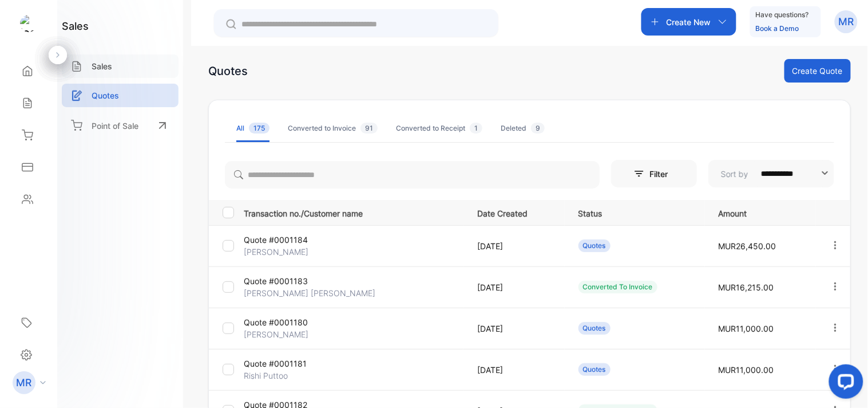 The height and width of the screenshot is (408, 868). I want to click on span: 1, so click(476, 128).